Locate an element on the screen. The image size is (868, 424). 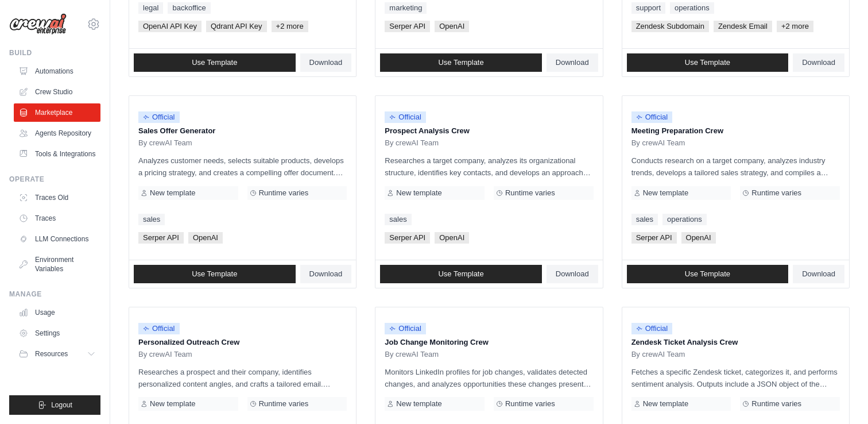
span: Qdrant API Key is located at coordinates (237, 27).